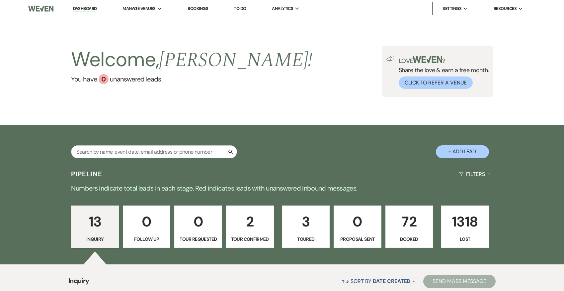 The height and width of the screenshot is (291, 564). I want to click on p: Tour Confirmed, so click(250, 239).